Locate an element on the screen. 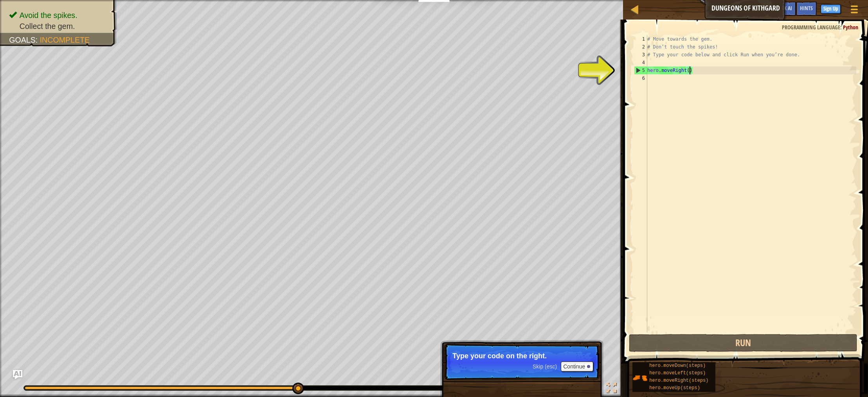 Image resolution: width=868 pixels, height=397 pixels. span: Incomplete is located at coordinates (65, 40).